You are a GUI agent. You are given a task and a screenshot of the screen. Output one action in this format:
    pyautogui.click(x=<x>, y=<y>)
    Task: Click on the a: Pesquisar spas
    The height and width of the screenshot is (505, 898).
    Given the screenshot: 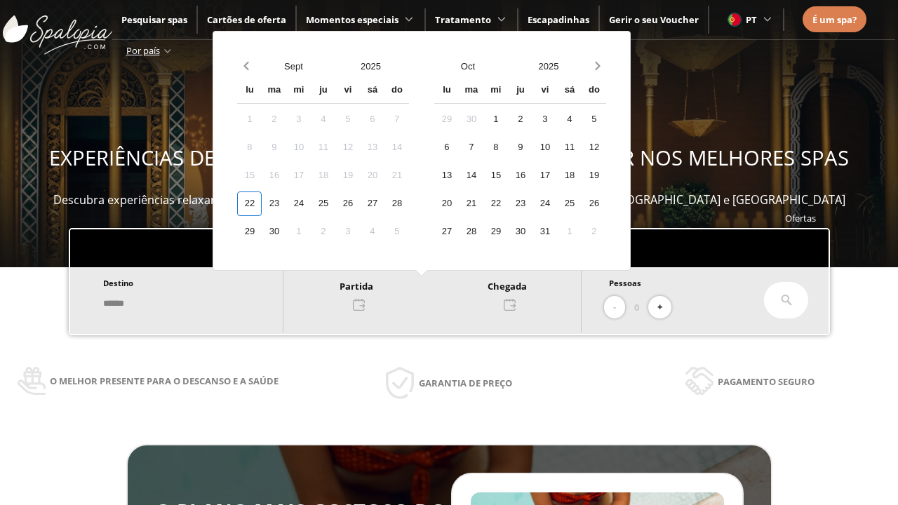 What is the action you would take?
    pyautogui.click(x=154, y=20)
    